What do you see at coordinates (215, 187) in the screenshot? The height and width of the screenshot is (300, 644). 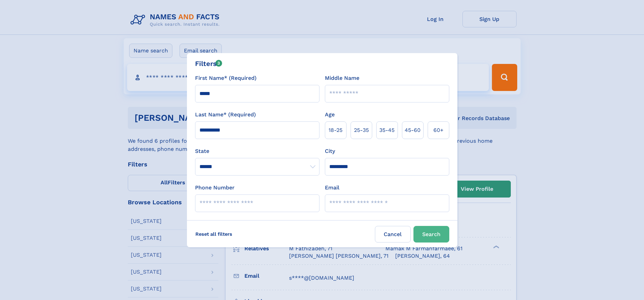 I see `label: Phone Number` at bounding box center [215, 187].